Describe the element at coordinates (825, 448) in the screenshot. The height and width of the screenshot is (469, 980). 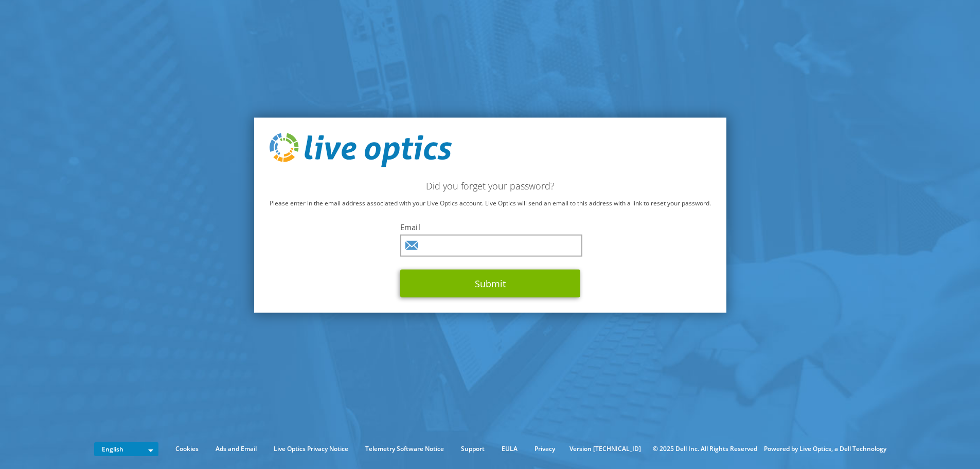
I see `li: Powered by Live Optics, a Dell Technology` at that location.